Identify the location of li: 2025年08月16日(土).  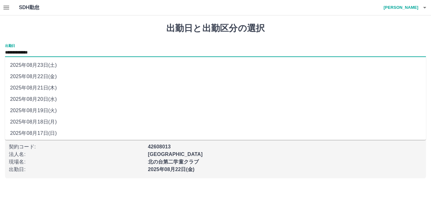
(215, 145).